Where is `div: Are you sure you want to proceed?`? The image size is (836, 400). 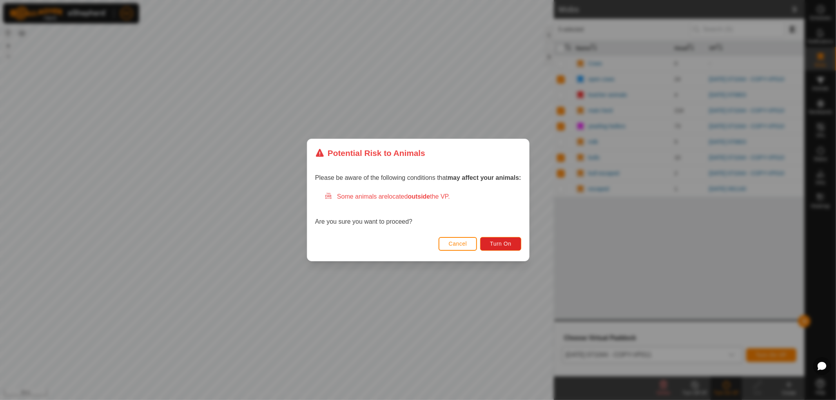 div: Are you sure you want to proceed? is located at coordinates (418, 209).